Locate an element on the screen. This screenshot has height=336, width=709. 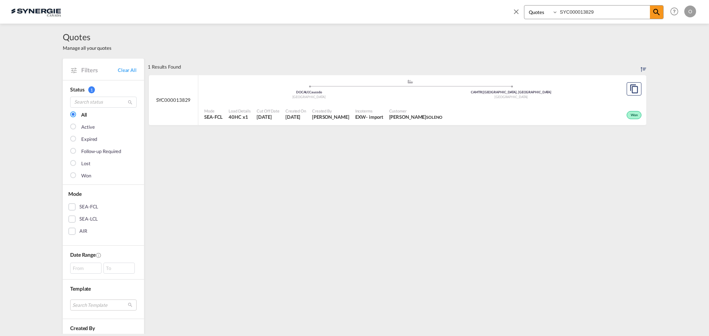
md-icon: icon-close is located at coordinates (516, 11).